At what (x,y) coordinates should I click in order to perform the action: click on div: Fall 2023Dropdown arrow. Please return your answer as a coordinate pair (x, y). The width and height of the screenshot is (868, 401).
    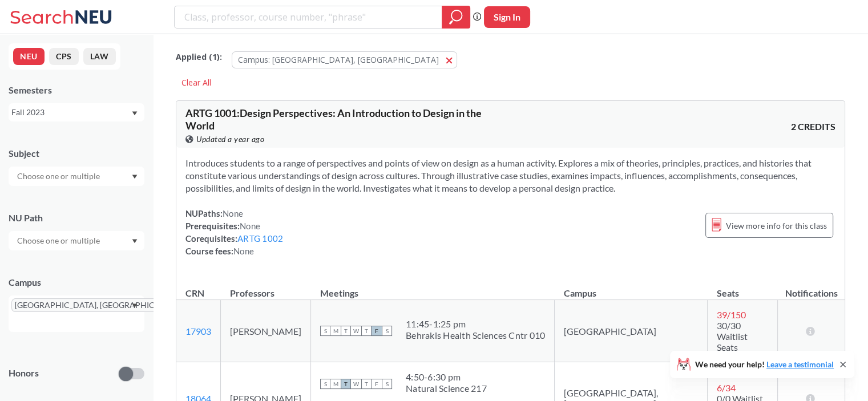
    Looking at the image, I should click on (76, 112).